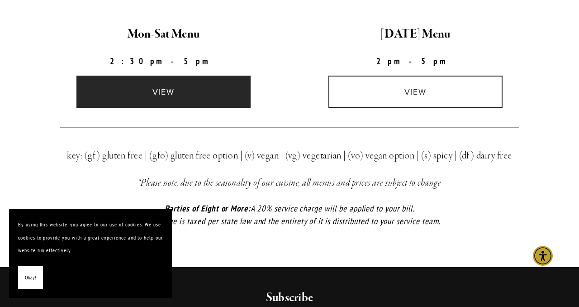 The image size is (579, 307). I want to click on span: Okay!, so click(30, 277).